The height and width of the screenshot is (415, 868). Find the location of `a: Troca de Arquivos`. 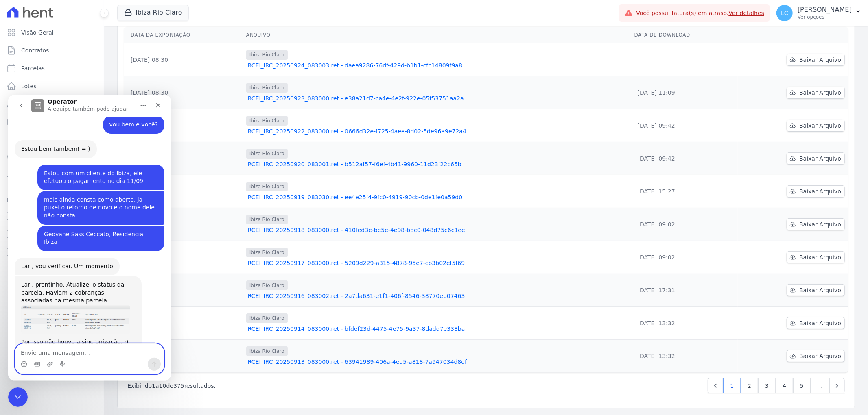

a: Troca de Arquivos is located at coordinates (51, 175).